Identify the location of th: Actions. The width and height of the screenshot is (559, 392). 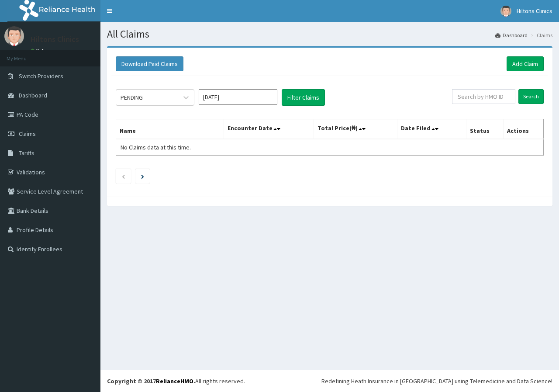
(523, 129).